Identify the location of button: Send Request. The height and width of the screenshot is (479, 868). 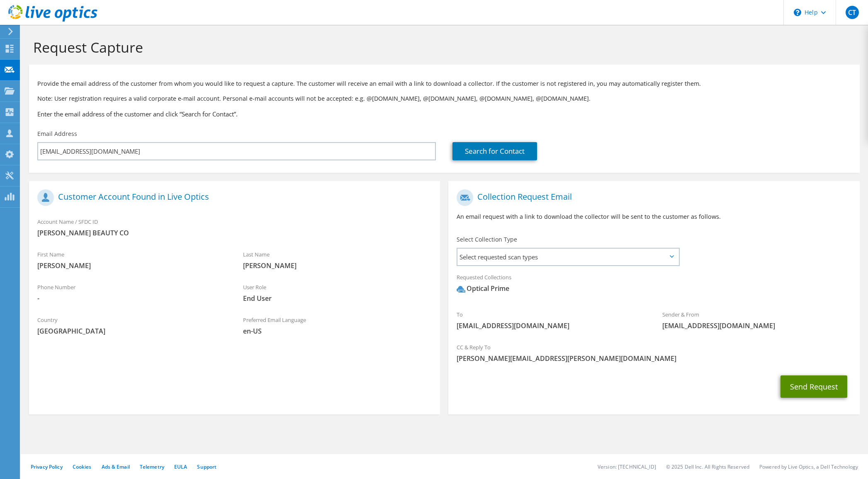
(813, 387).